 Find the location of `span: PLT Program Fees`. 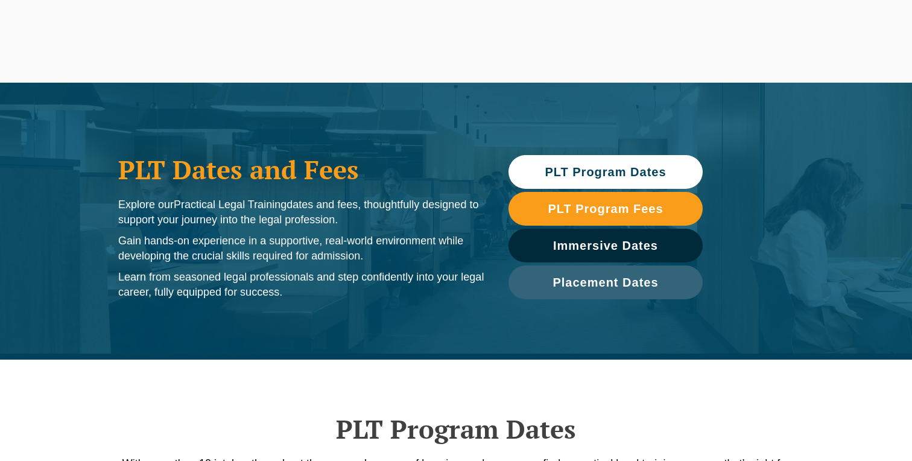

span: PLT Program Fees is located at coordinates (605, 209).